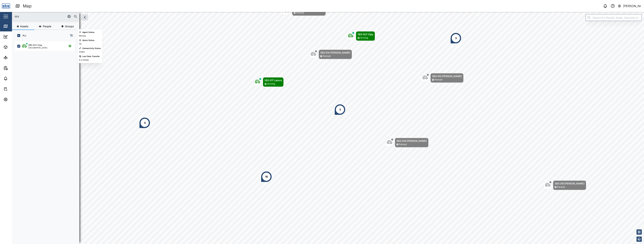 This screenshot has width=644, height=244. Describe the element at coordinates (92, 48) in the screenshot. I see `div: Connectivity Status` at that location.